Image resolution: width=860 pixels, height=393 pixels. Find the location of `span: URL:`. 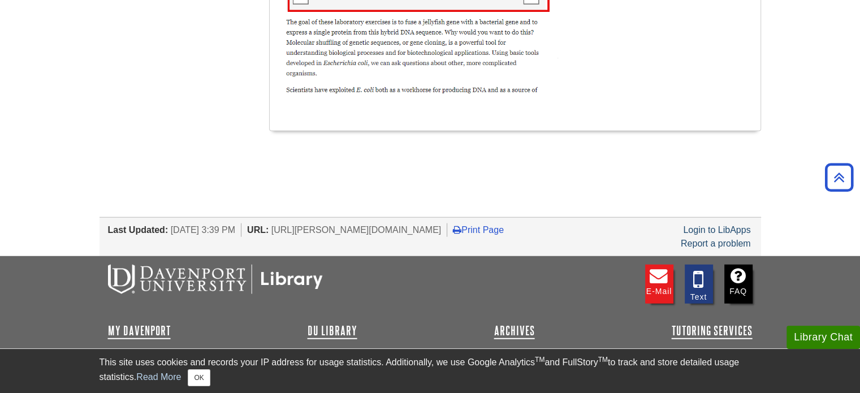

span: URL: is located at coordinates (258, 230).